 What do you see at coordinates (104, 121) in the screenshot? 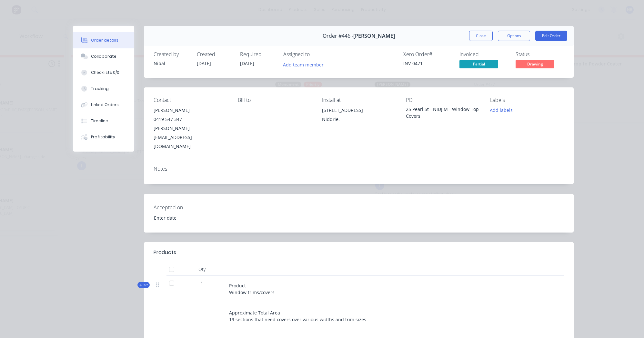
I see `button: Timeline` at bounding box center [104, 121].